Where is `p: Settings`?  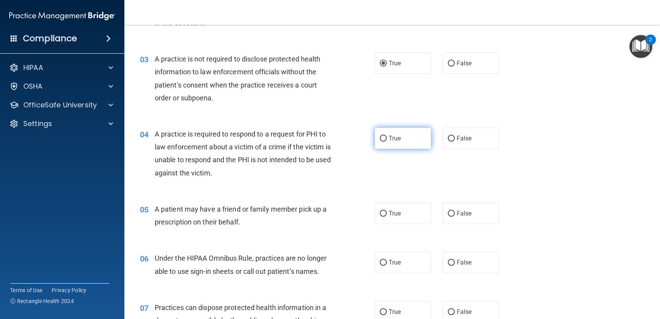 p: Settings is located at coordinates (38, 124).